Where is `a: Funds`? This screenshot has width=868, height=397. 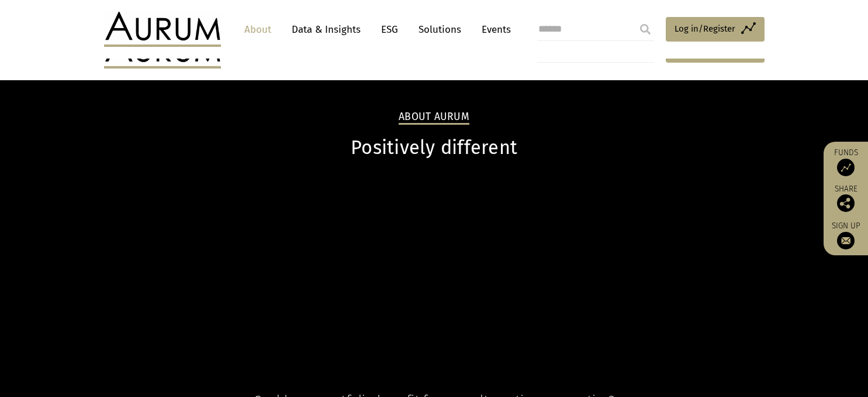 a: Funds is located at coordinates (846, 162).